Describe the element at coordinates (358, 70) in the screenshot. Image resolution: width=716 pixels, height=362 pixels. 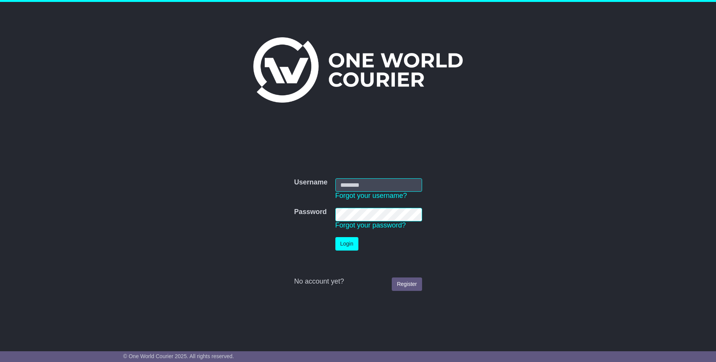
I see `img: One World` at that location.